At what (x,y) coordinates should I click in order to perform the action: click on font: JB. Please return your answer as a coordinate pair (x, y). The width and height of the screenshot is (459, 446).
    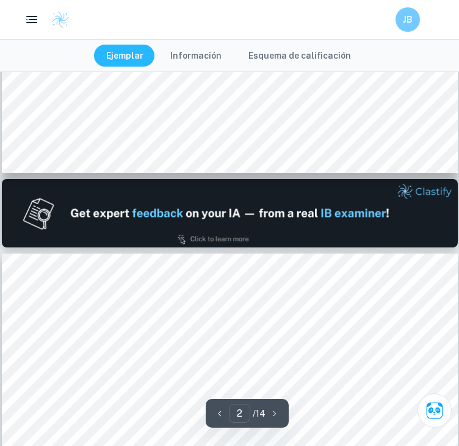
    Looking at the image, I should click on (408, 20).